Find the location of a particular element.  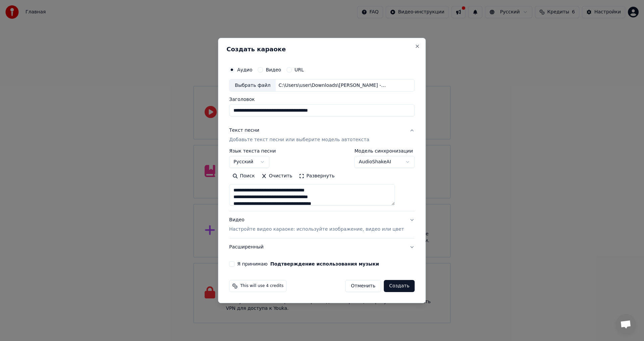

label: Язык текста песни is located at coordinates (252, 151).